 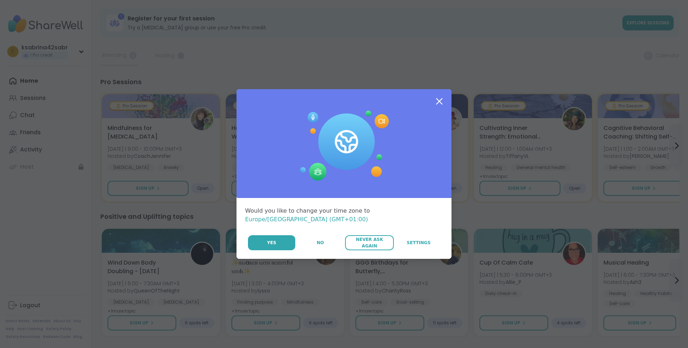 I want to click on button: Never Ask Again, so click(x=369, y=243).